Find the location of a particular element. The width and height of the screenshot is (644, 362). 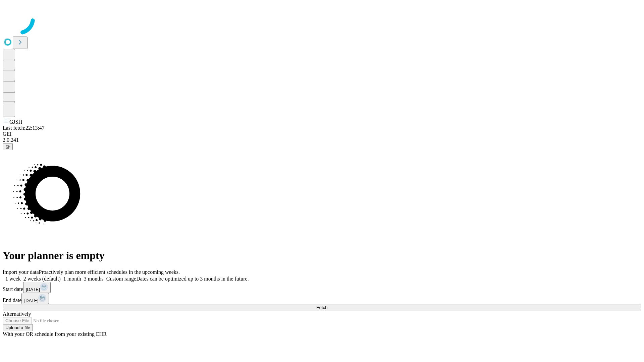

span: Alternatively is located at coordinates (17, 314).